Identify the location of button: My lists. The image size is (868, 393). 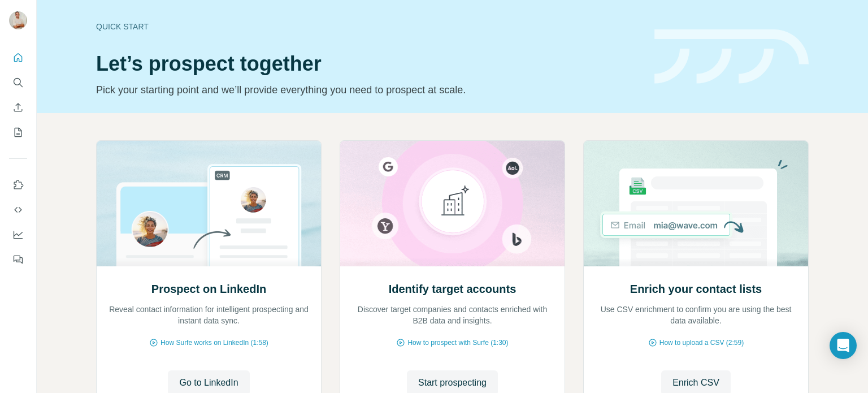
(18, 132).